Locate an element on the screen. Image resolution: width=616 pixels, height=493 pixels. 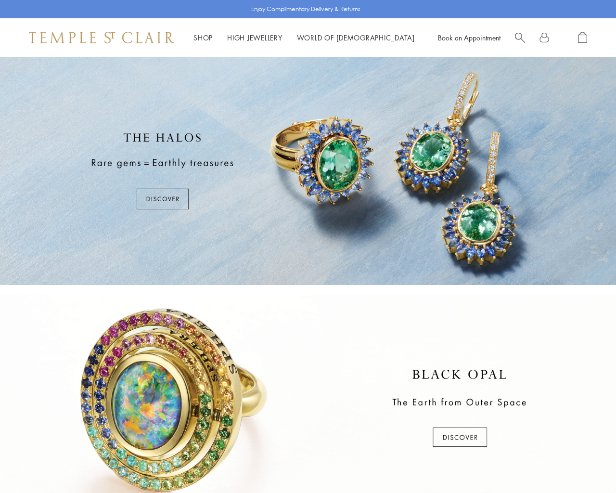
nav: Main navigation is located at coordinates (304, 38).